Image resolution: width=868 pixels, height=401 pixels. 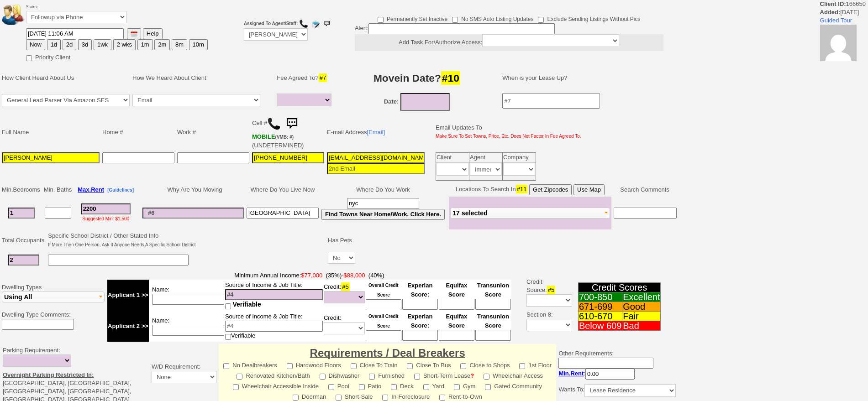 What do you see at coordinates (120, 190) in the screenshot?
I see `b: [Guidelines]` at bounding box center [120, 190].